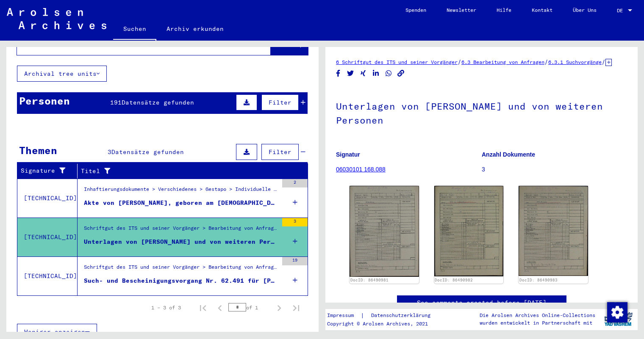 This screenshot has height=339, width=644. I want to click on img: yv_logo.png, so click(618, 319).